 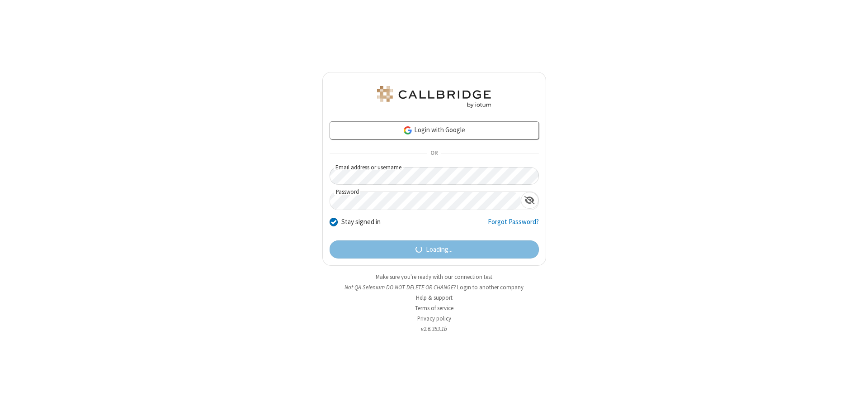 I want to click on li: Not QA Selenium DO NOT DELETE OR CHANGE?, so click(x=434, y=287).